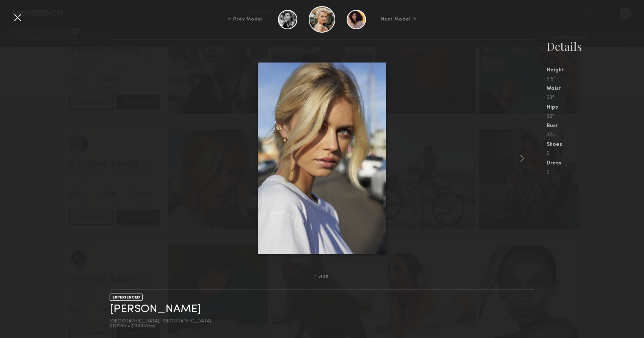 This screenshot has height=338, width=644. I want to click on div: Hips, so click(595, 107).